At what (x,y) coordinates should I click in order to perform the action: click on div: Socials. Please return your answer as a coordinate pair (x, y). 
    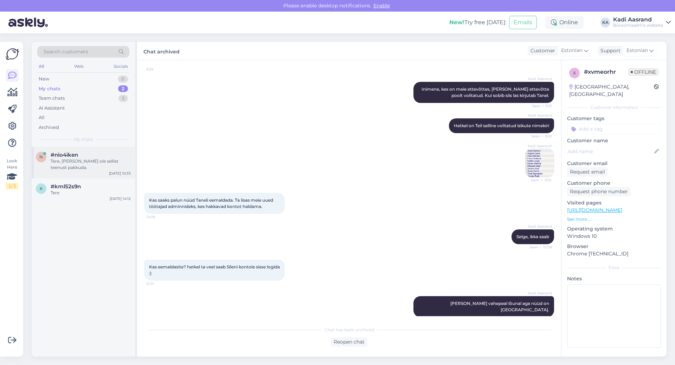
    Looking at the image, I should click on (121, 66).